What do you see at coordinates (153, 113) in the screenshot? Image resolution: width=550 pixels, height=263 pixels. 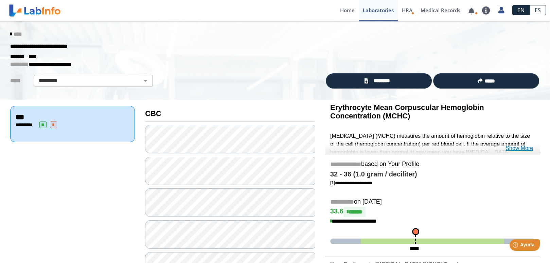 I see `b: CBC` at bounding box center [153, 113].